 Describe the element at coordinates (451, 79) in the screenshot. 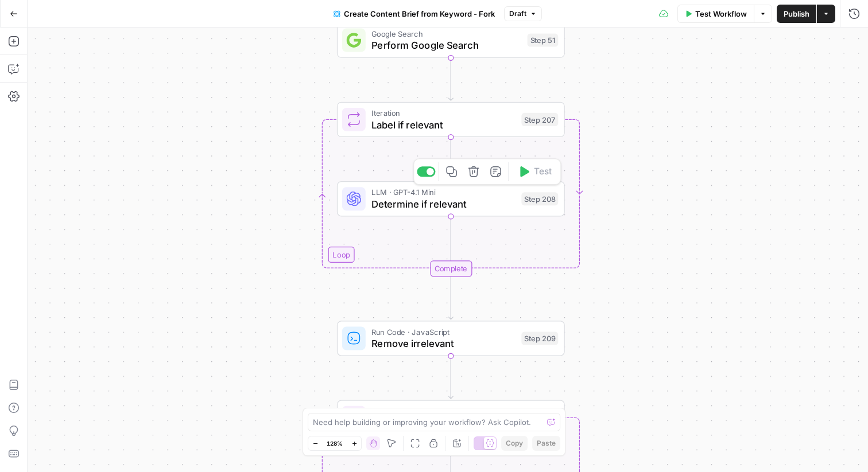

I see `g: Edge from step_51 to step_207` at that location.